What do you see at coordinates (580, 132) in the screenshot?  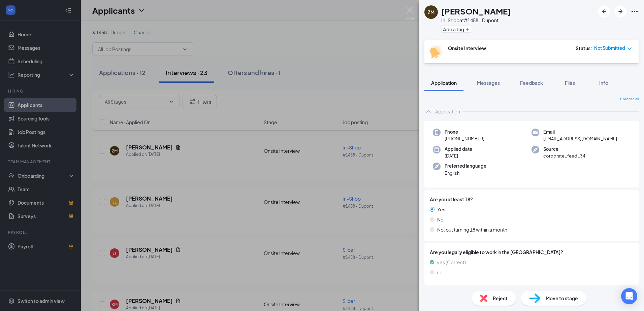 I see `span: Email` at bounding box center [580, 132].